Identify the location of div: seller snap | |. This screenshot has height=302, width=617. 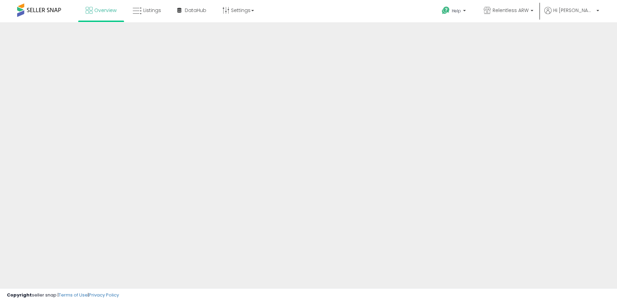
(63, 295).